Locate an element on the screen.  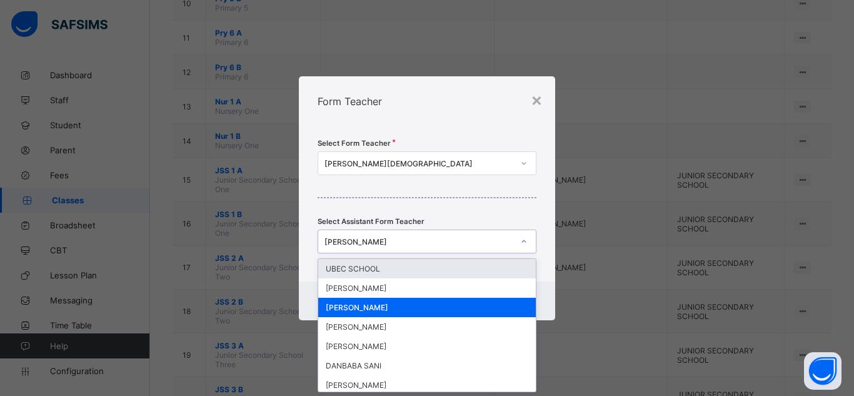
span: Form Teacher is located at coordinates (349, 101).